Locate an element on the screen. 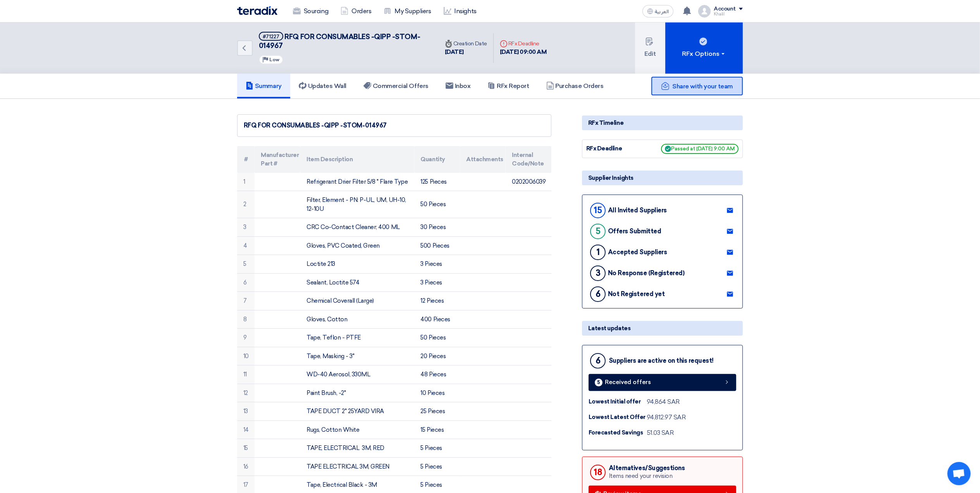 This screenshot has height=493, width=980. h5: Purchase Orders is located at coordinates (575, 86).